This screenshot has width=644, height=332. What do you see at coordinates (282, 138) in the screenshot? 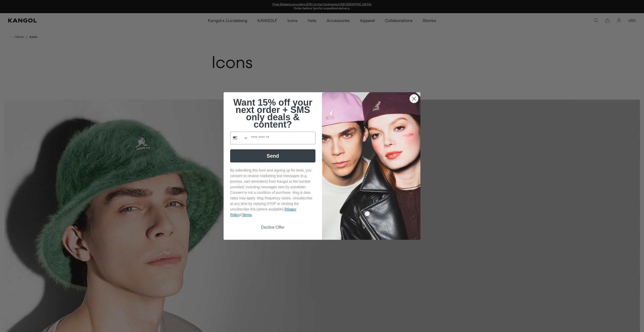
I see `input: Phone Number` at bounding box center [282, 138].